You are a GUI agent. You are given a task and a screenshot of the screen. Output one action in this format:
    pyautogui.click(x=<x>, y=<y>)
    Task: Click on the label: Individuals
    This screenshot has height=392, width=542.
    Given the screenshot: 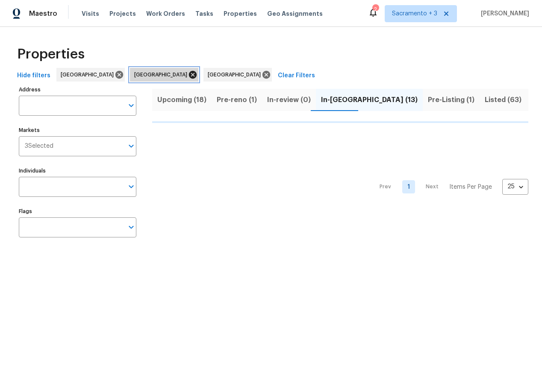 What is the action you would take?
    pyautogui.click(x=77, y=170)
    